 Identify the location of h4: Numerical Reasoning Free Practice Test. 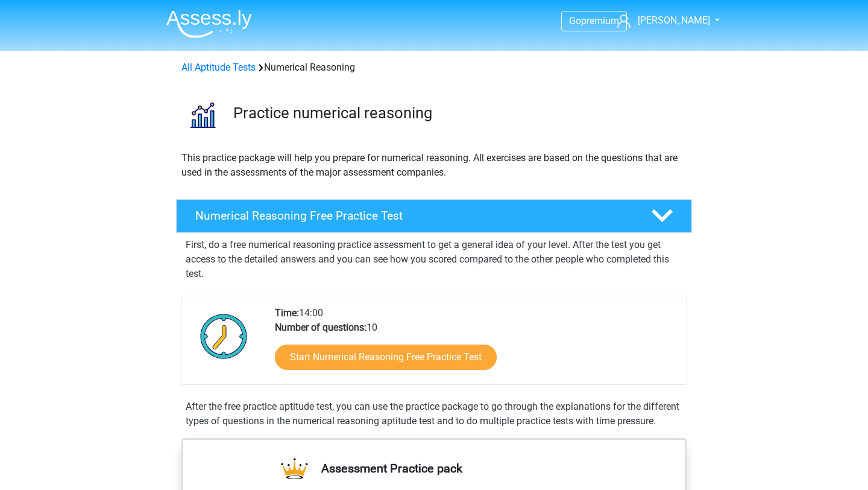
(413, 216).